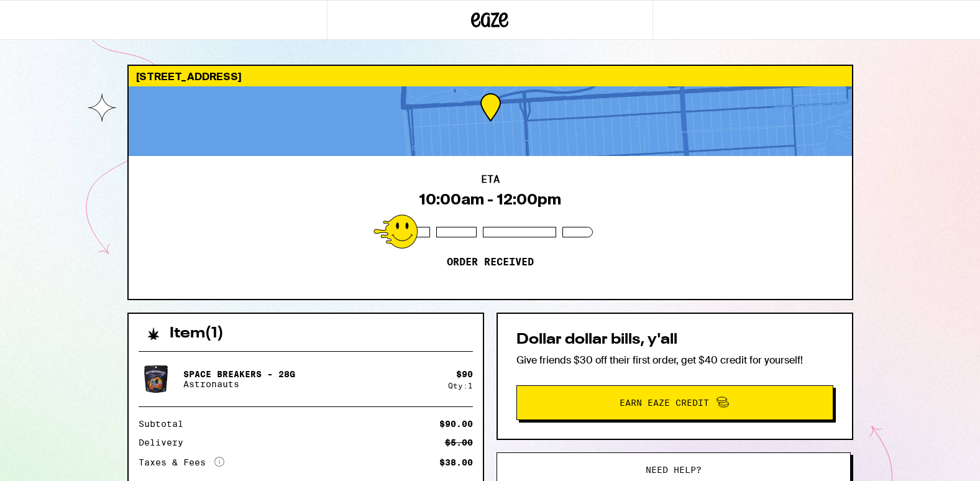  Describe the element at coordinates (196, 333) in the screenshot. I see `h2: Item ( 1 )` at that location.